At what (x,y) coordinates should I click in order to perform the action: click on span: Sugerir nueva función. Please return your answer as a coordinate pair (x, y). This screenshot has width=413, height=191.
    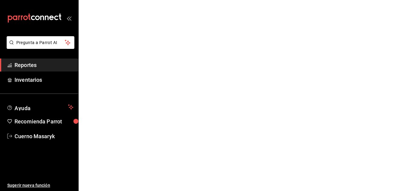
    Looking at the image, I should click on (40, 186).